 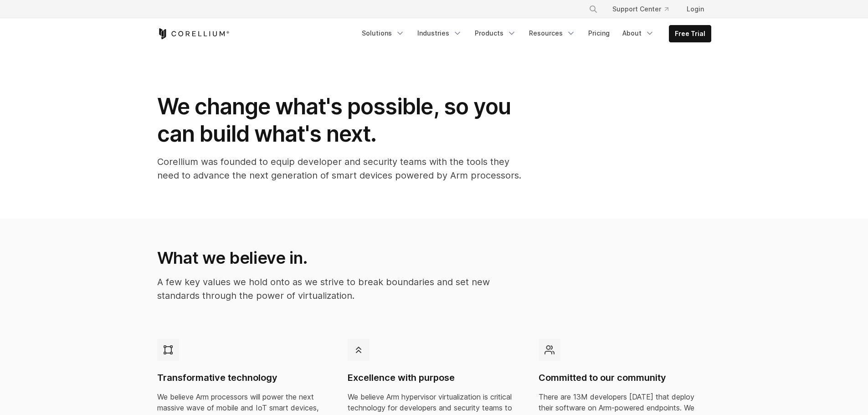 What do you see at coordinates (338, 289) in the screenshot?
I see `p: A few key values we hold onto as we strive to break boundaries and set new standards through the ...` at bounding box center [338, 289].